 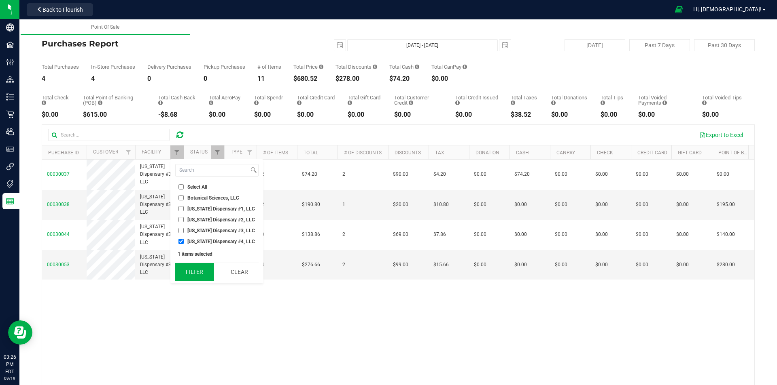 I want to click on span: $140.00, so click(x=725, y=235).